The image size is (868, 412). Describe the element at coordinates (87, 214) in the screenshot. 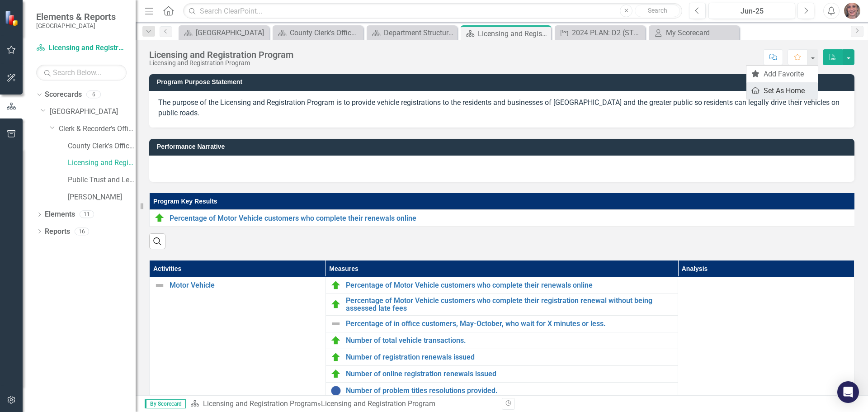

I see `div: 11` at that location.